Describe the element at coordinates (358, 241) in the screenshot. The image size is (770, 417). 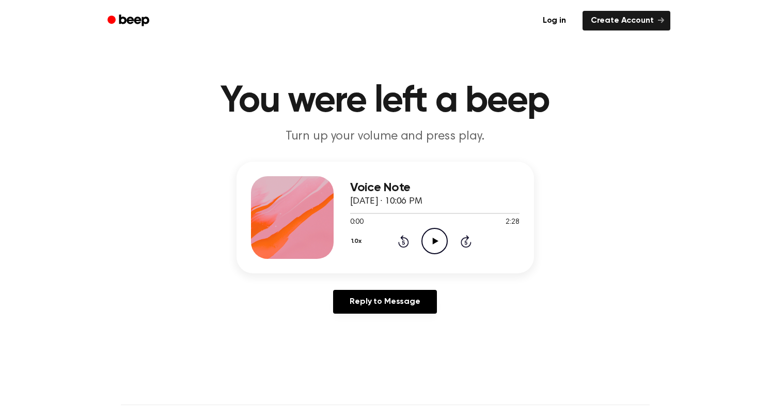
I see `button: 1.0x` at that location.